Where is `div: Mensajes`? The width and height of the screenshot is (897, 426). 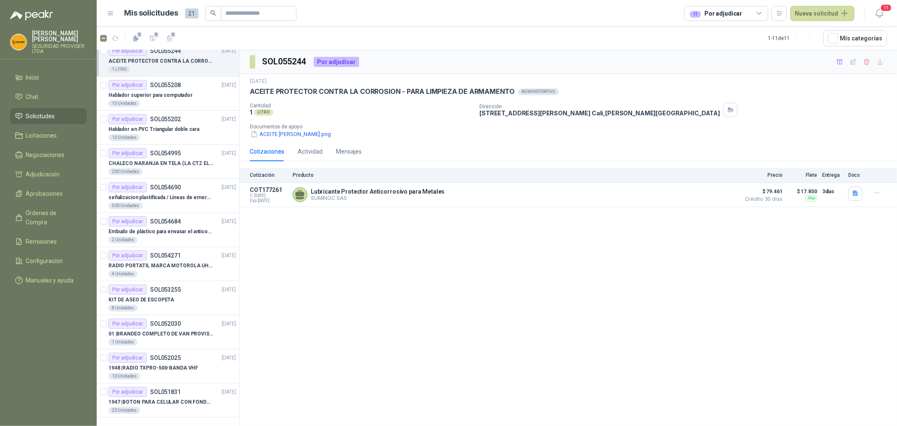 div: Mensajes is located at coordinates (349, 151).